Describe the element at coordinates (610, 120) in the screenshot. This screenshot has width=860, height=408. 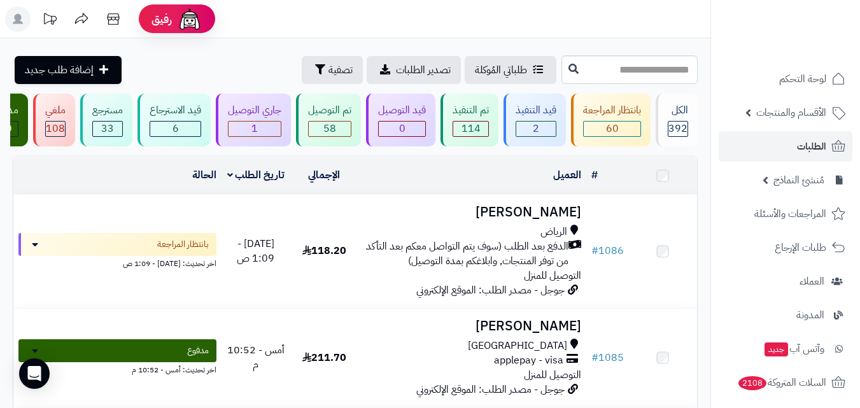
I see `a: بانتظار المراجعة 60` at that location.